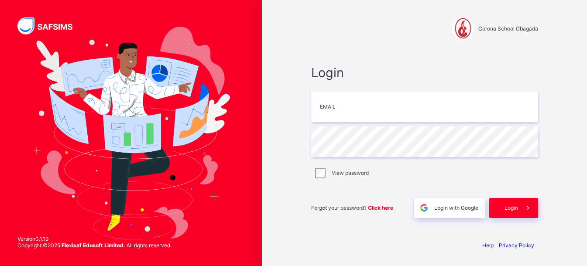  What do you see at coordinates (380, 208) in the screenshot?
I see `a: Click here` at bounding box center [380, 208].